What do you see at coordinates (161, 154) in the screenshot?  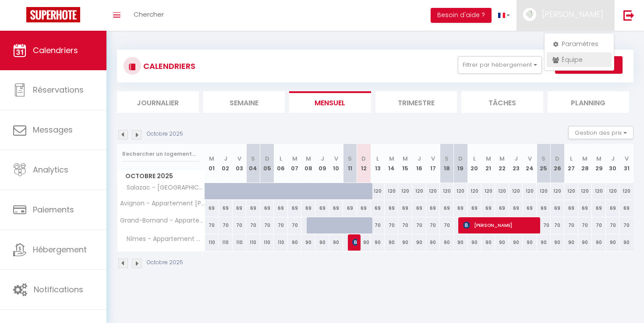 I see `input: Rechercher un logement...` at bounding box center [161, 154].